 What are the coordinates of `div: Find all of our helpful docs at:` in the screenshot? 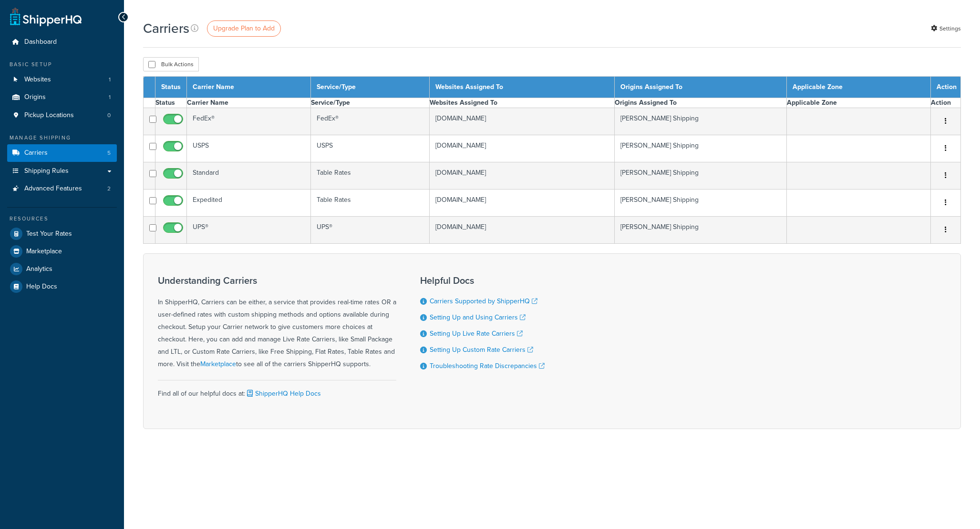 It's located at (277, 390).